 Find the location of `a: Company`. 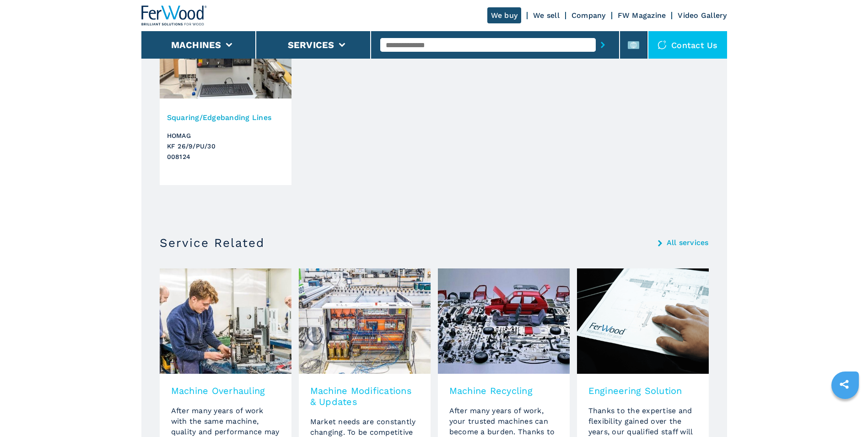

a: Company is located at coordinates (588, 15).